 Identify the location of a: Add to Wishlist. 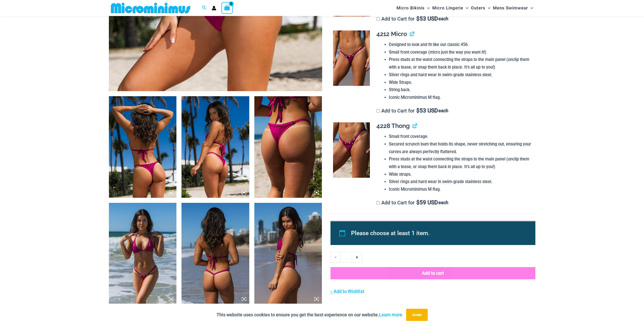
(347, 292).